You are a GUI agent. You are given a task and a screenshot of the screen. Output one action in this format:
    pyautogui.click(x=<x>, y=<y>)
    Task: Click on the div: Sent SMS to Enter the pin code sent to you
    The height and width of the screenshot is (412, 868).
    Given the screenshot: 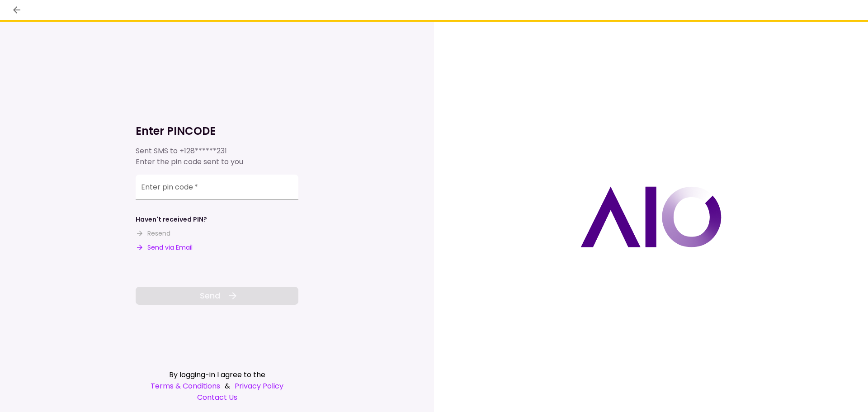 What is the action you would take?
    pyautogui.click(x=217, y=157)
    